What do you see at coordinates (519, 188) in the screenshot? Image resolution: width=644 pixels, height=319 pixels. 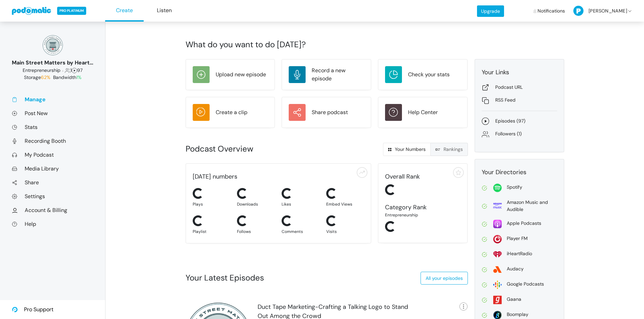 I see `a: Spotify` at bounding box center [519, 188].